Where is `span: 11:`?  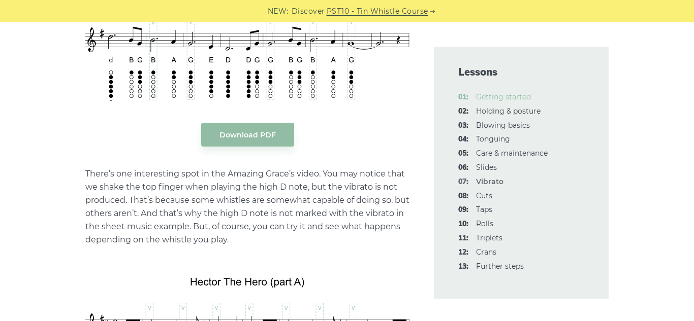
span: 11: is located at coordinates (463, 239).